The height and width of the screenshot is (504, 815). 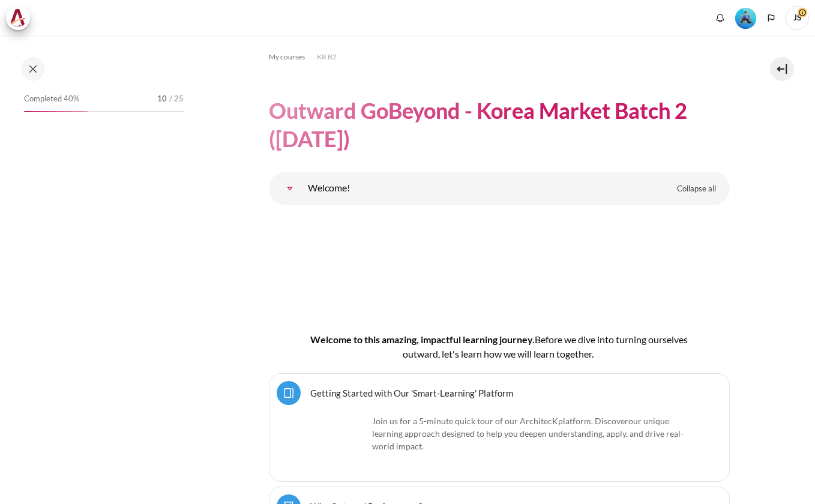 I want to click on h4: Welcome to this amazing, impactful learning journey., so click(x=499, y=347).